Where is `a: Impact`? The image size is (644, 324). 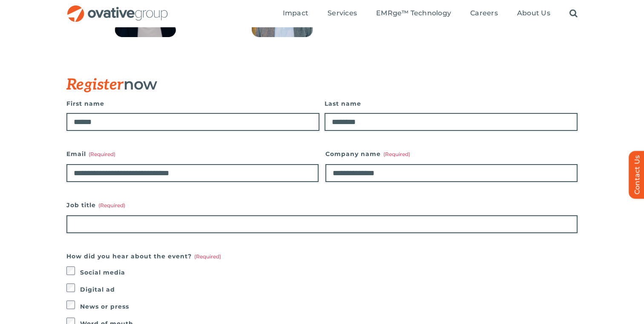 a: Impact is located at coordinates (295, 14).